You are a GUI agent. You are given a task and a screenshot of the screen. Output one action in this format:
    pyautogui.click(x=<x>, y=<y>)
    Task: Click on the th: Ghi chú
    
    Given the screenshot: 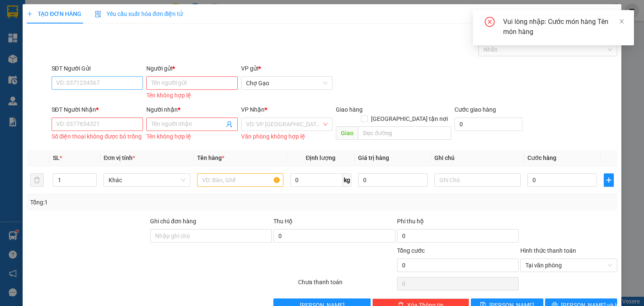 What is the action you would take?
    pyautogui.click(x=477, y=157)
    